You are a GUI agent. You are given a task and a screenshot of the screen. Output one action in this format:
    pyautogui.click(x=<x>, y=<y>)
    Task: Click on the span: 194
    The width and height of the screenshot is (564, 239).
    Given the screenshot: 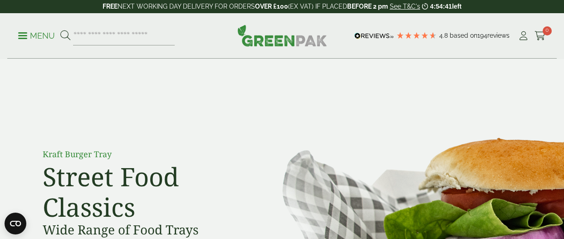 What is the action you would take?
    pyautogui.click(x=482, y=35)
    